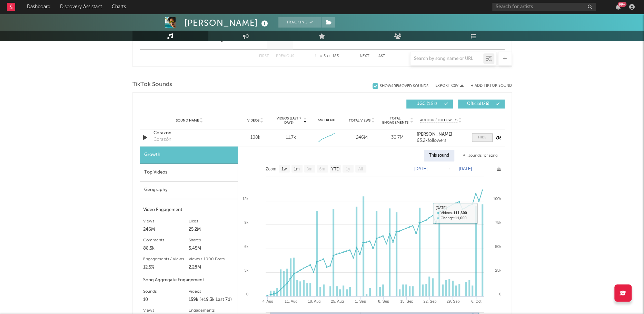 This screenshot has height=314, width=644. What do you see at coordinates (189, 155) in the screenshot?
I see `div: Growth` at bounding box center [189, 155].